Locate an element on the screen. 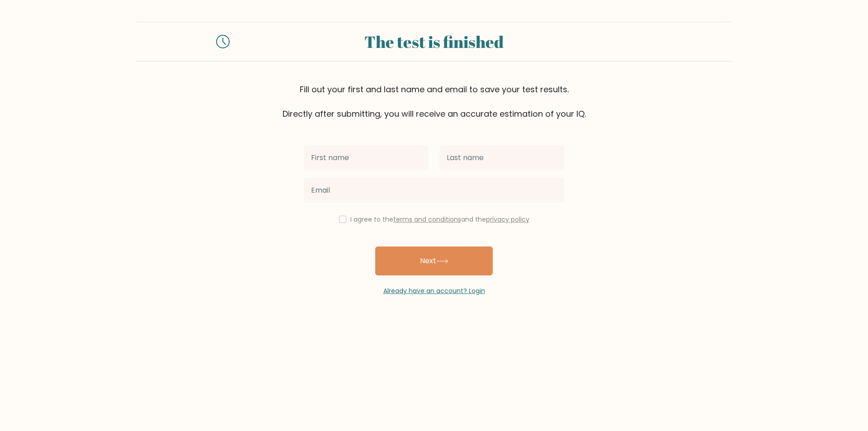 This screenshot has width=868, height=431. a: Already have an account? Login is located at coordinates (434, 290).